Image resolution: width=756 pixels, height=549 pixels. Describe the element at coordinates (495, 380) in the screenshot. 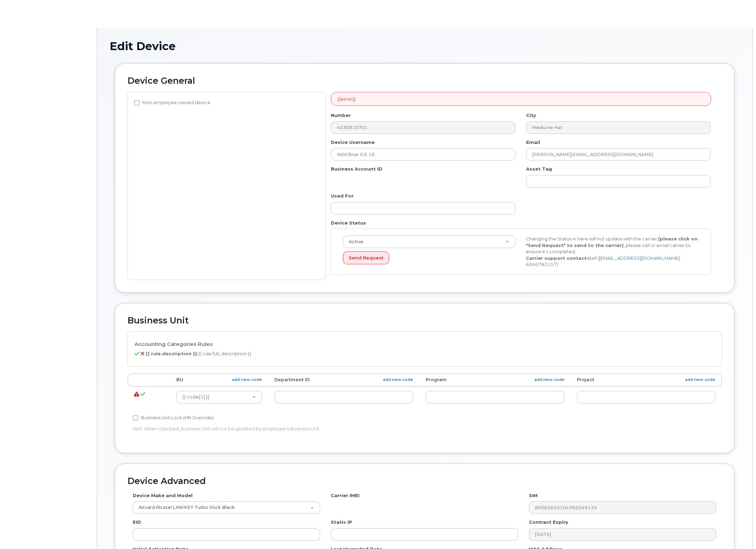

I see `th: Program` at that location.